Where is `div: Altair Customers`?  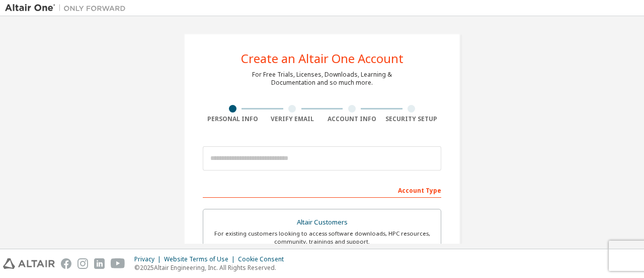
div: Altair Customers is located at coordinates (322, 222).